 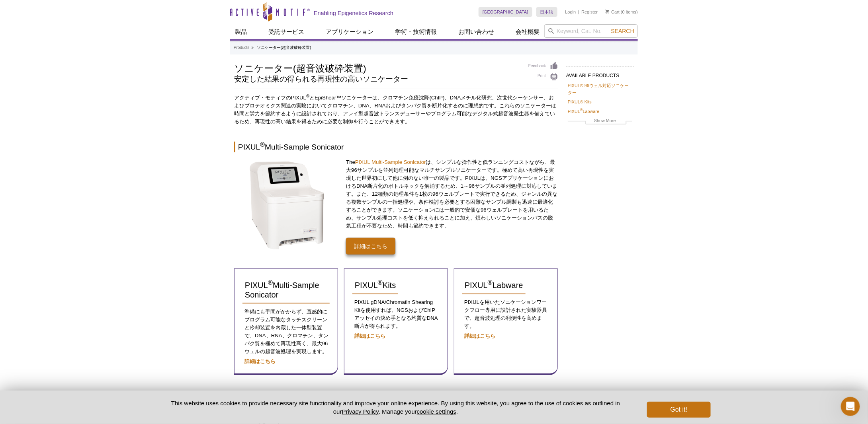 What do you see at coordinates (396, 314) in the screenshot?
I see `p: PIXUL gDNA/Chromatin Shearing Kitを使用すれば、NGSおよびChIPアッセイの決め手となる均質なDNA断片が得られます。` at bounding box center [396, 314].